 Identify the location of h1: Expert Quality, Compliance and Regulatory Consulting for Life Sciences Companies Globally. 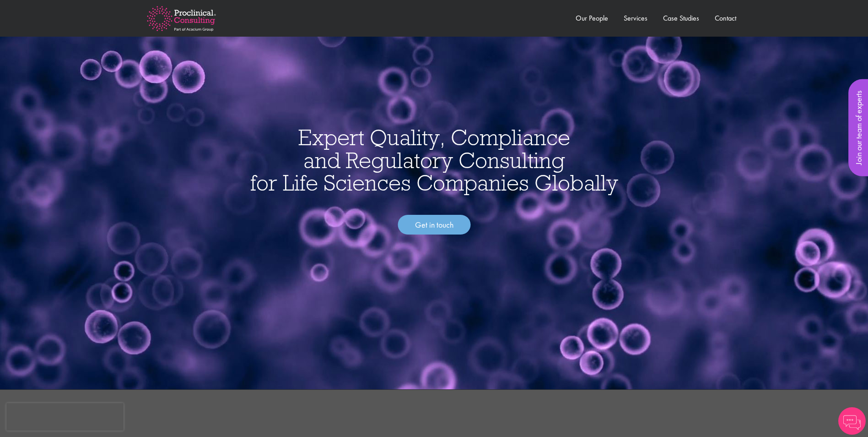
(434, 160).